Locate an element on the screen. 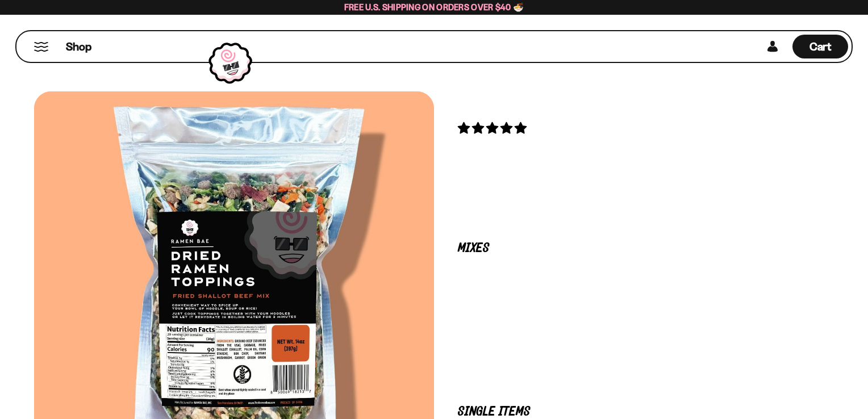  button: Mobile Menu Trigger is located at coordinates (41, 46).